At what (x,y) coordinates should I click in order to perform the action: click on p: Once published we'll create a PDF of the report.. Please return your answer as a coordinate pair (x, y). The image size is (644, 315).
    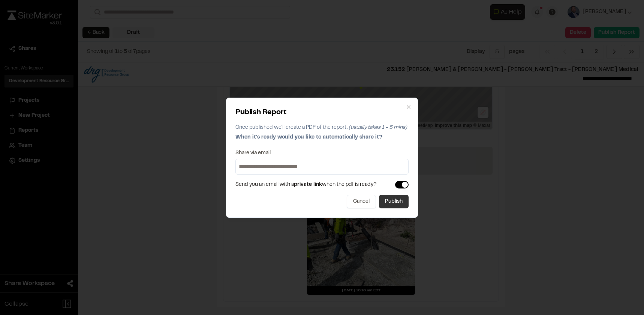
    Looking at the image, I should click on (322, 127).